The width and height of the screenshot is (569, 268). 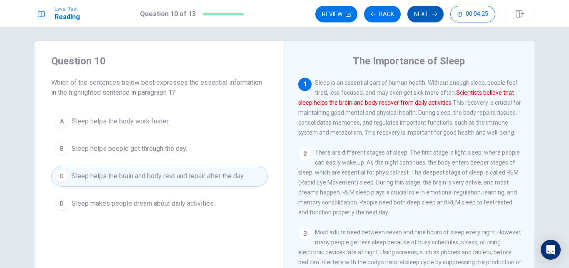 What do you see at coordinates (409, 183) in the screenshot?
I see `span: There are different stages of sleep. The first stage is light sleep, where people can easily wake...` at bounding box center [409, 183].